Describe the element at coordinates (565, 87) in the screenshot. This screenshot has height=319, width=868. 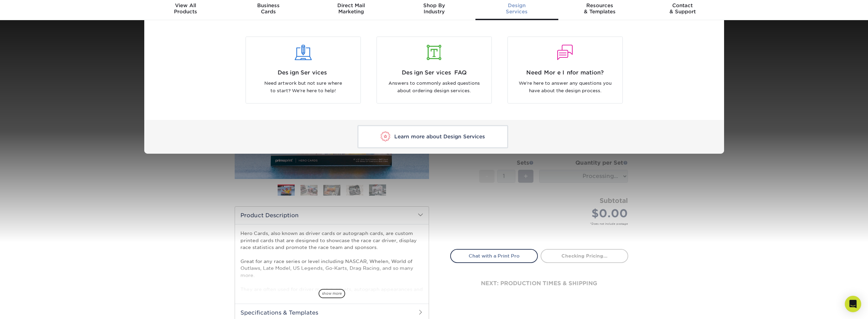
I see `p: We're here to answer any questions you have about the design process.` at that location.